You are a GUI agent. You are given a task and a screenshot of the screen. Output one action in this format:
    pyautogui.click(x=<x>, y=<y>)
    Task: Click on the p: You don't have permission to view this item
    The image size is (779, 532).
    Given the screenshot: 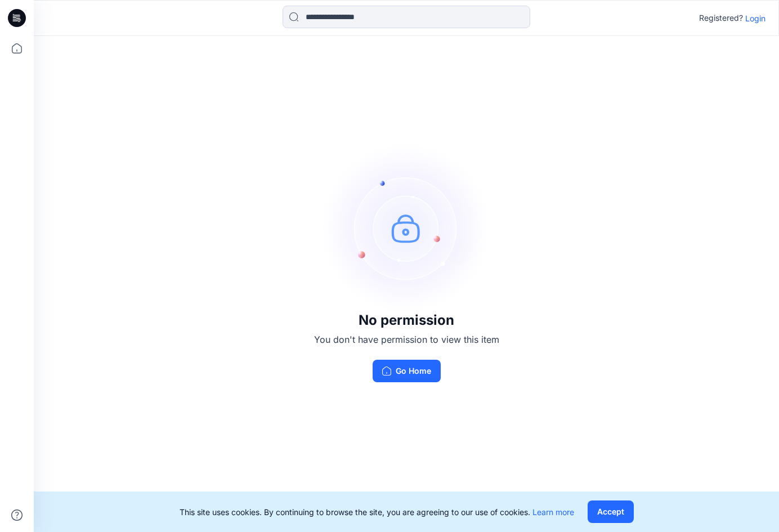 What is the action you would take?
    pyautogui.click(x=406, y=339)
    